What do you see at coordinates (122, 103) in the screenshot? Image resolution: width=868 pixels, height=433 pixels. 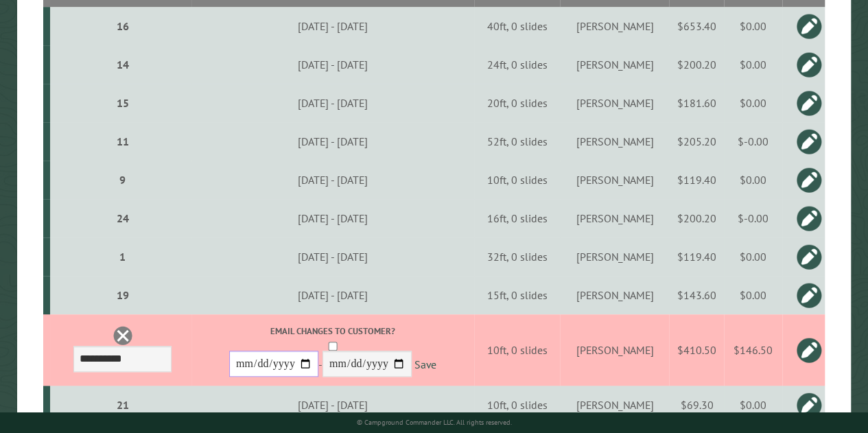 I see `div: 15` at bounding box center [122, 103].